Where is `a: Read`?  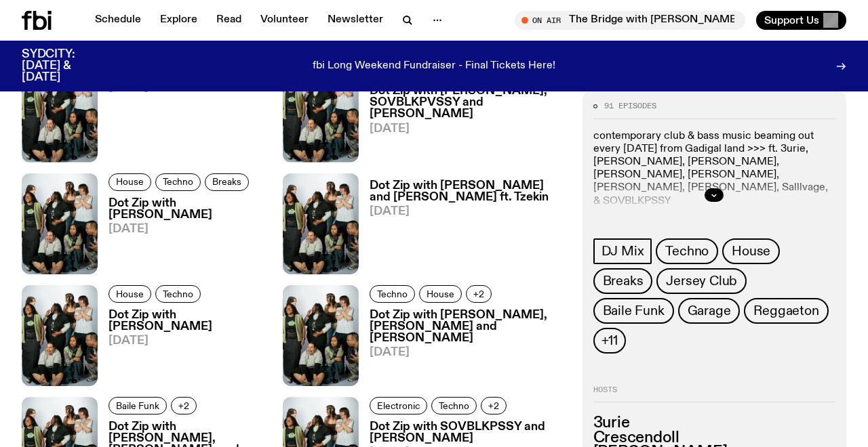 a: Read is located at coordinates (228, 20).